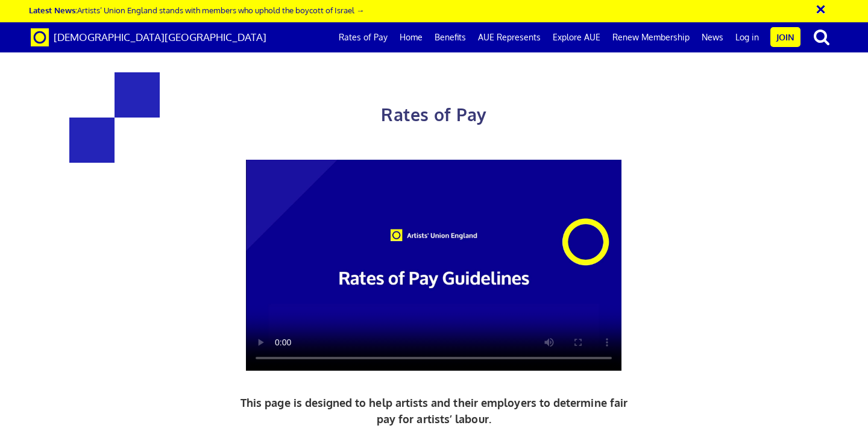  Describe the element at coordinates (450, 37) in the screenshot. I see `a: Benefits` at that location.